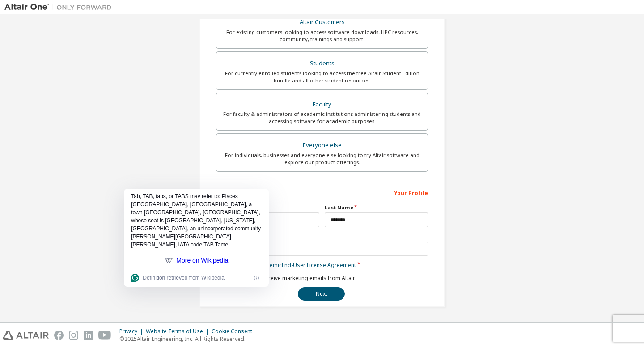 Image resolution: width=644 pixels, height=348 pixels. What do you see at coordinates (322, 64) in the screenshot?
I see `div: Students` at bounding box center [322, 64].